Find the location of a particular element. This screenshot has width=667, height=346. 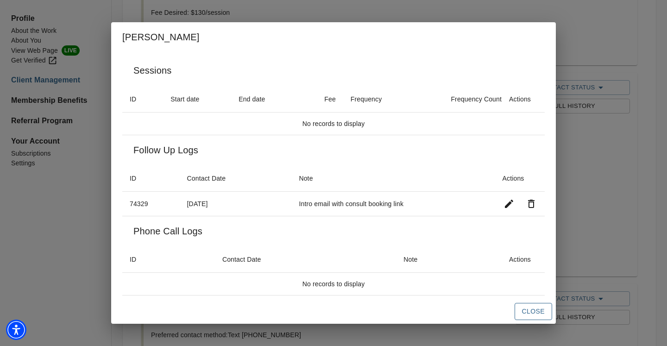

h6: Follow Up Logs is located at coordinates (166, 150).